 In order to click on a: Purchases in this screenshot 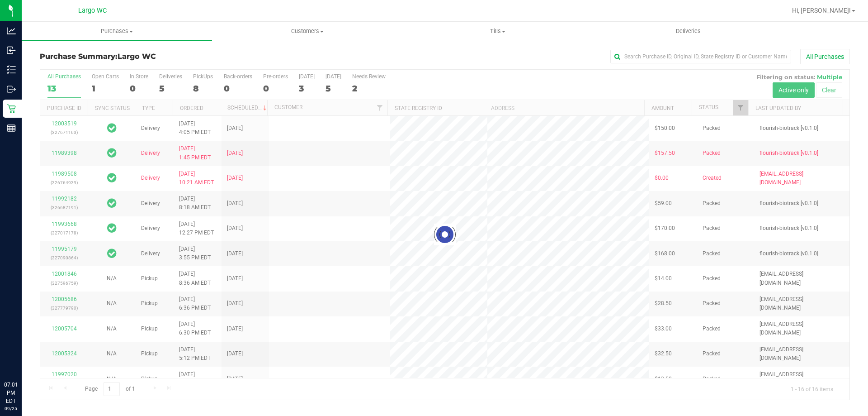, I will do `click(117, 31)`.